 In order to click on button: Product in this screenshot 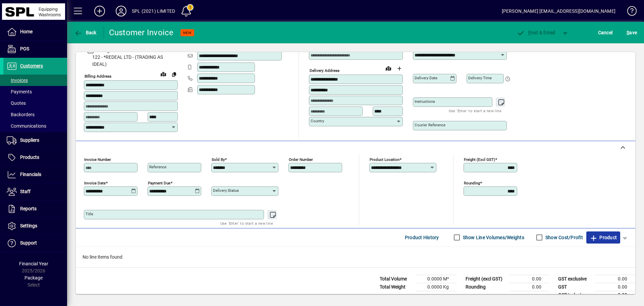, I will do `click(603, 237)`.